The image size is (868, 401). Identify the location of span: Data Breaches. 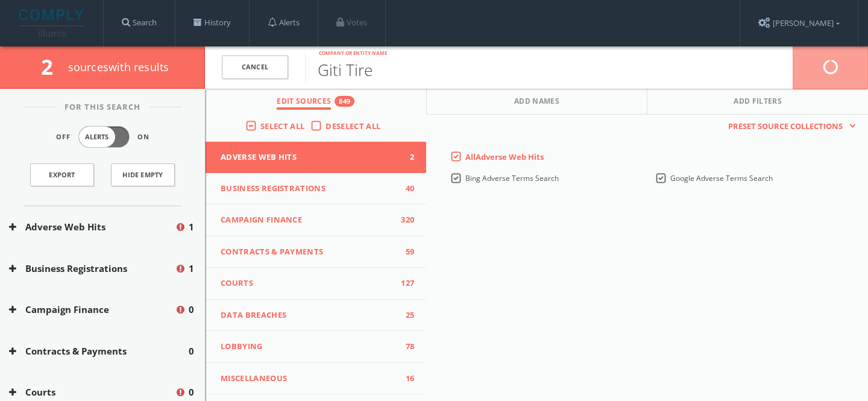
(308, 315).